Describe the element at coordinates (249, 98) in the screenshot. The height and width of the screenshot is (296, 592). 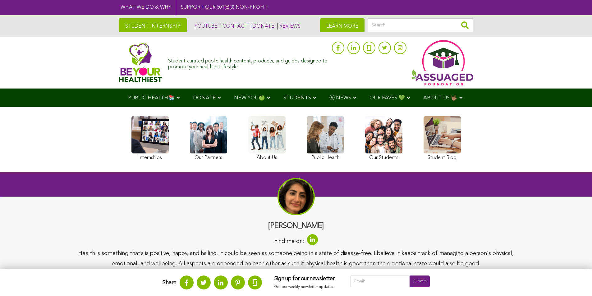
I see `span: NEW YOU🍏` at that location.